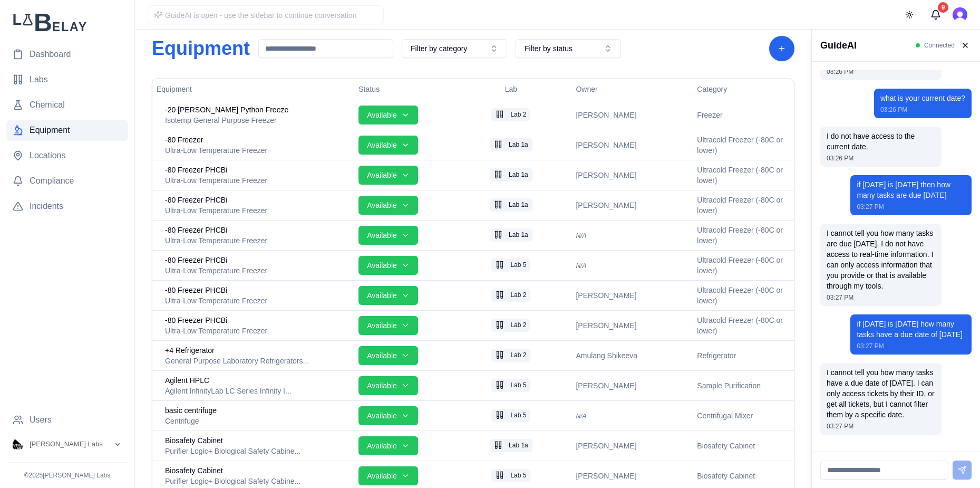  What do you see at coordinates (39, 80) in the screenshot?
I see `span: Labs` at bounding box center [39, 80].